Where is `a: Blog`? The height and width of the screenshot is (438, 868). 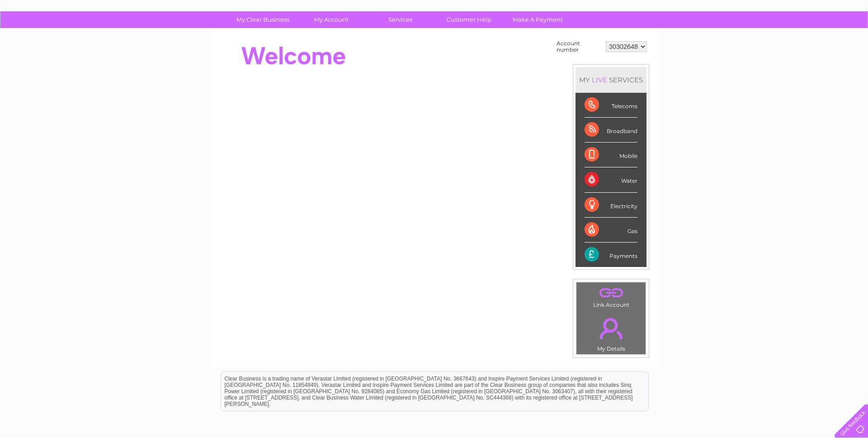
a: Blog is located at coordinates (796, 41).